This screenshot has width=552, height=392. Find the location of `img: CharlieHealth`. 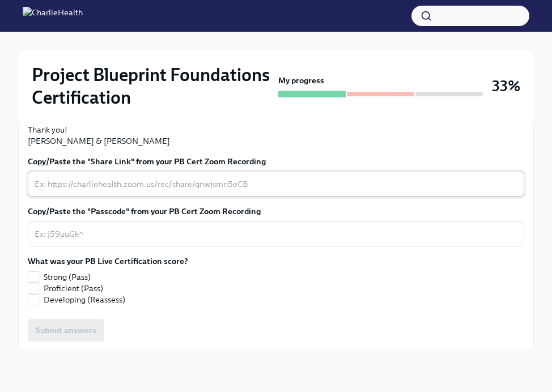

img: CharlieHealth is located at coordinates (52, 16).